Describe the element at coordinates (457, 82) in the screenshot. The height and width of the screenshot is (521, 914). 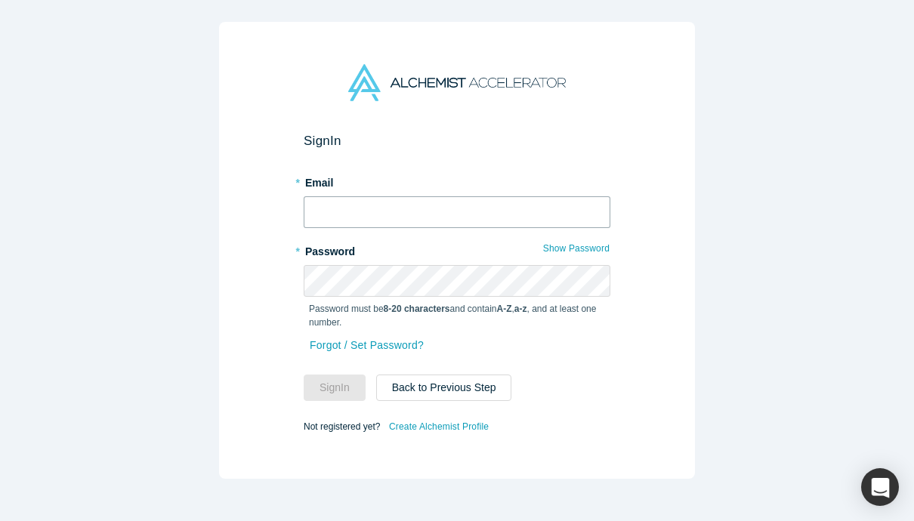
I see `img: Alchemist Accelerator Logo` at that location.